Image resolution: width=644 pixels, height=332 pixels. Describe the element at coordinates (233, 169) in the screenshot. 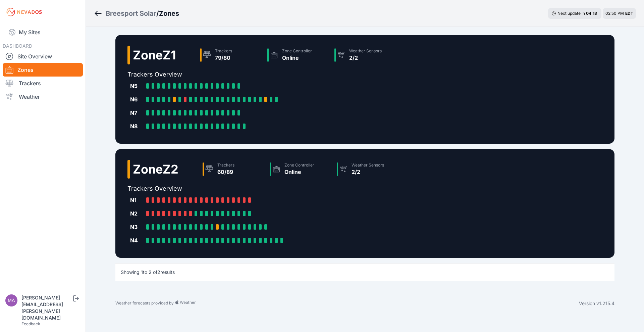

I see `a: Trackers60/89` at that location.